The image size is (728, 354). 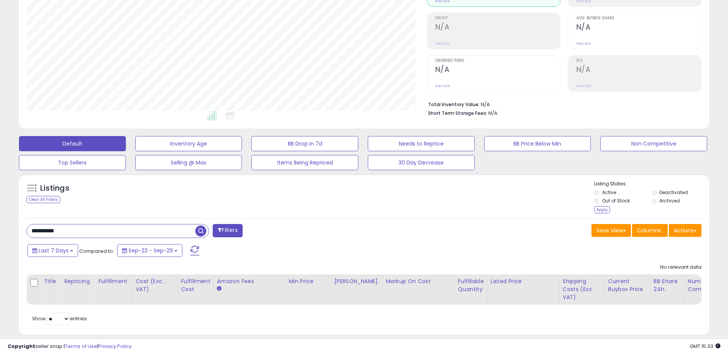 I want to click on div: No relevant data, so click(x=680, y=267).